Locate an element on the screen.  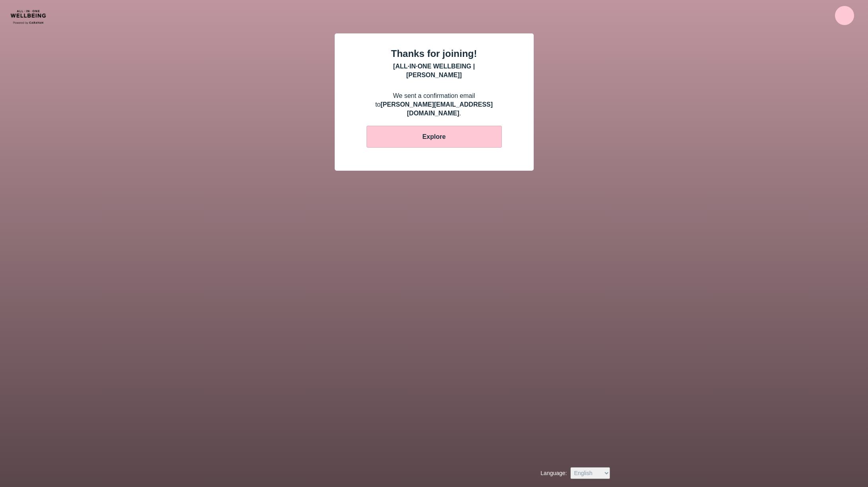
img: CARAVAN is located at coordinates (36, 16).